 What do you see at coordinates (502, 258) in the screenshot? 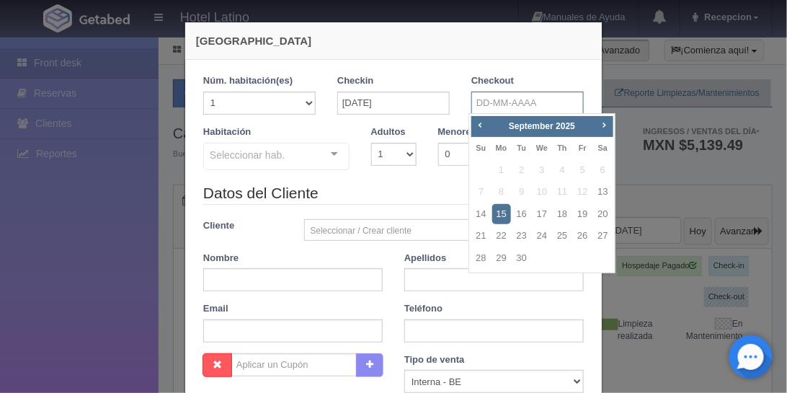
I see `a: 29` at bounding box center [502, 258].